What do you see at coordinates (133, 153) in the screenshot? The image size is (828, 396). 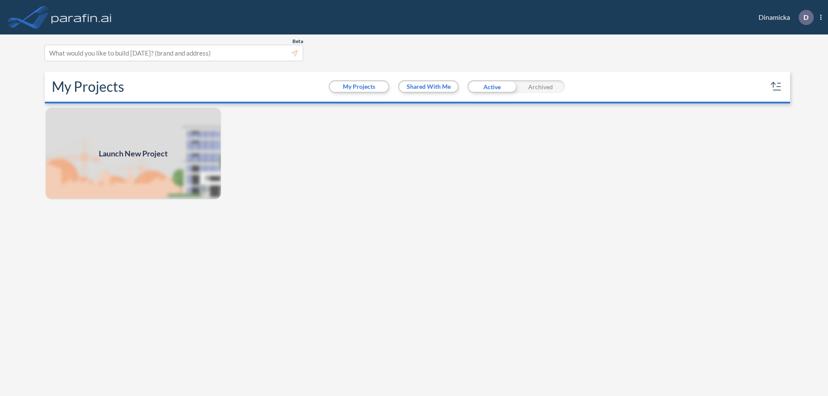 I see `img: add` at bounding box center [133, 153].